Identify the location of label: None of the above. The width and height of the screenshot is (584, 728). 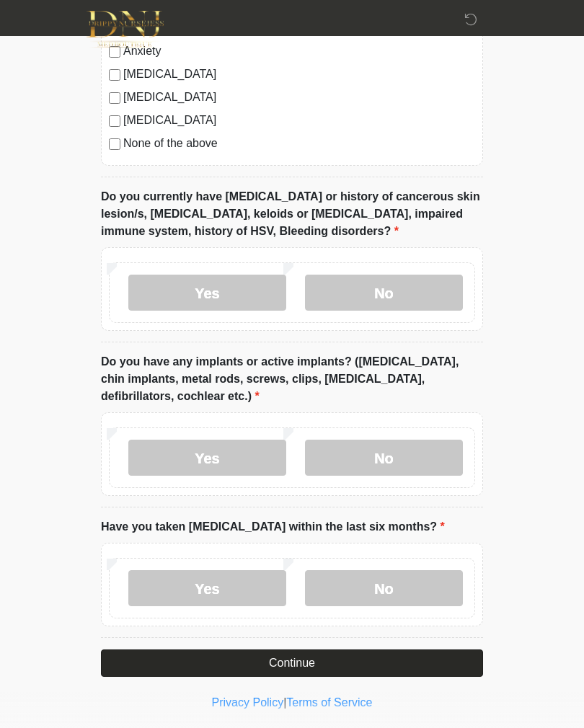
(299, 143).